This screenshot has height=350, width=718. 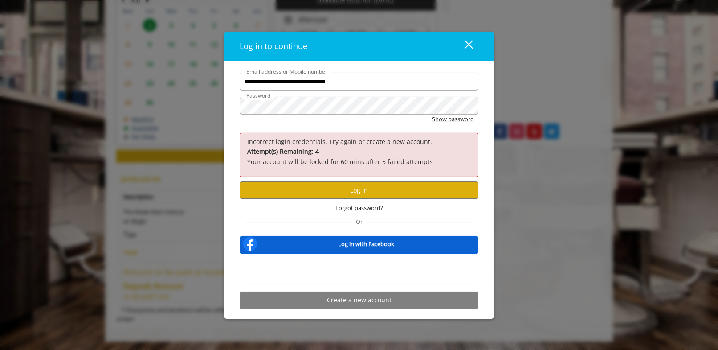 What do you see at coordinates (287, 71) in the screenshot?
I see `label: Email address or Mobile number` at bounding box center [287, 71].